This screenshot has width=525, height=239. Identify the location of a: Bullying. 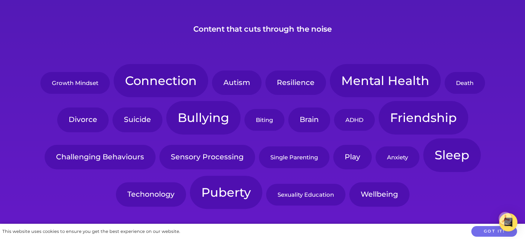
(203, 118).